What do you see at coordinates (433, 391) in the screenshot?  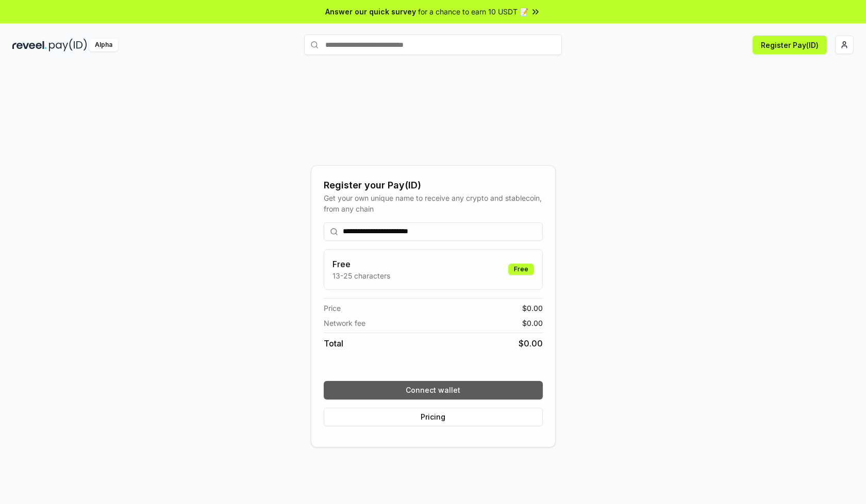 I see `button: Connect wallet` at bounding box center [433, 391].